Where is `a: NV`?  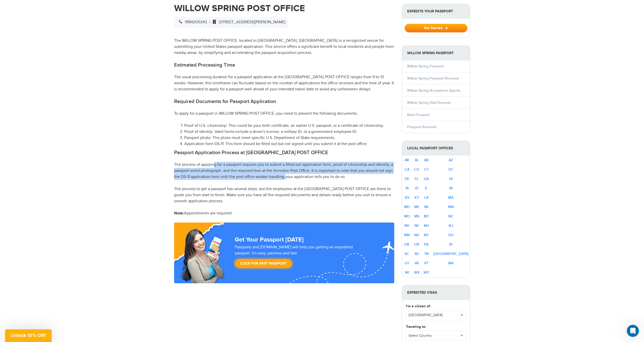 a: NV is located at coordinates (417, 235).